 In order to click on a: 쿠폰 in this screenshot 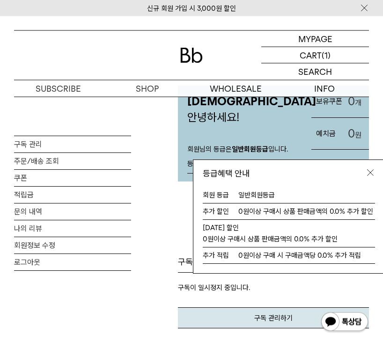, I will do `click(73, 178)`.